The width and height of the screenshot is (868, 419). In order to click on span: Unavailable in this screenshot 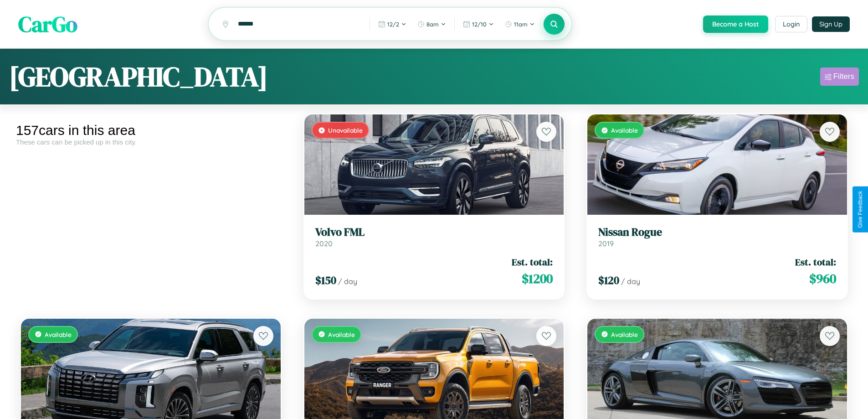, I will do `click(345, 130)`.